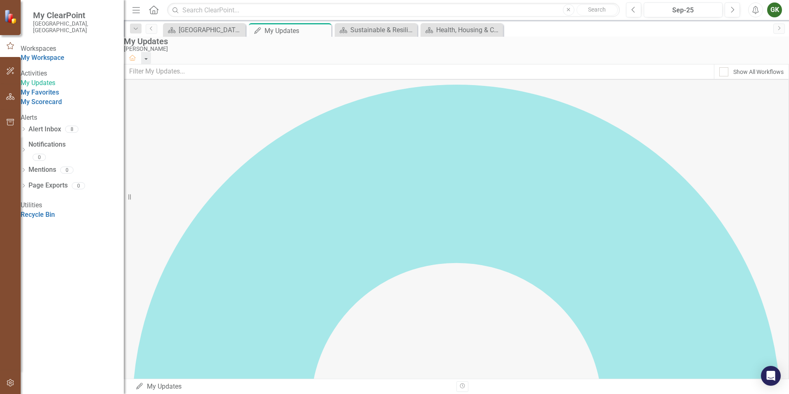 This screenshot has width=789, height=394. What do you see at coordinates (72, 83) in the screenshot?
I see `a: My Updates` at bounding box center [72, 83].